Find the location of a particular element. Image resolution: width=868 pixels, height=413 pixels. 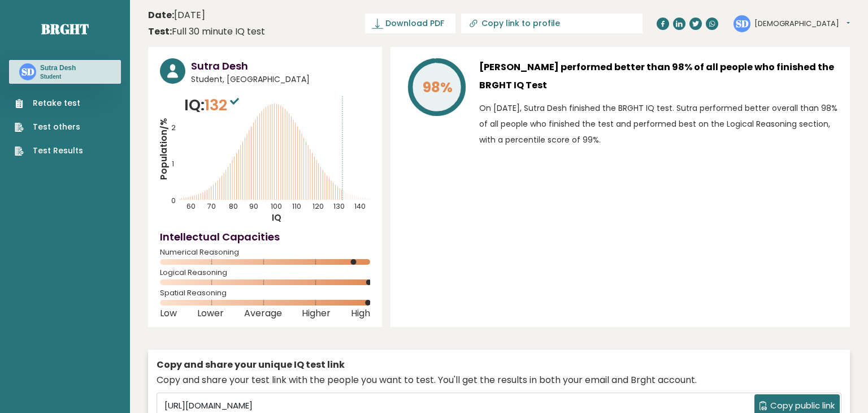

tspan: Population/% is located at coordinates (164, 148).